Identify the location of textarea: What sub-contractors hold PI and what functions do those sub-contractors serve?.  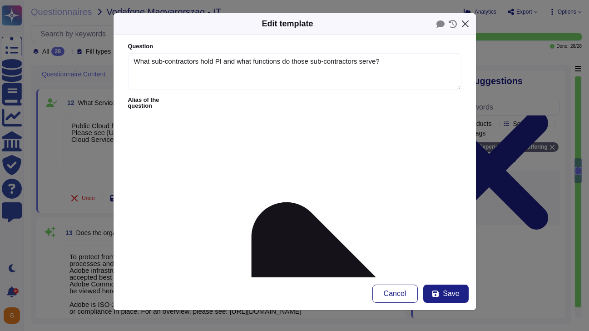
(295, 72).